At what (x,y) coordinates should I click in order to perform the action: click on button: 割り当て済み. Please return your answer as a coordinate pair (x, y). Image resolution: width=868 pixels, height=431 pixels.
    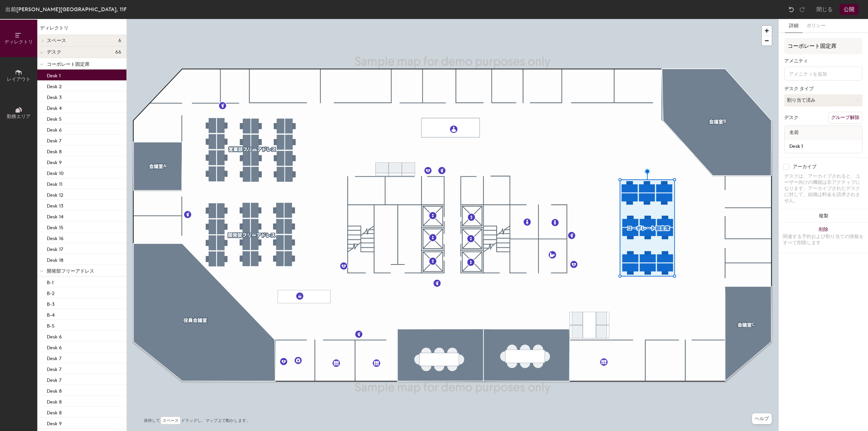
    Looking at the image, I should click on (824, 100).